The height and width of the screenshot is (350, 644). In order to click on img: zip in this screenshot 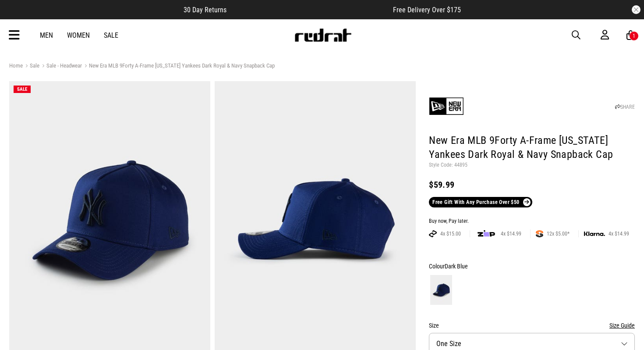, I will do `click(486, 234)`.